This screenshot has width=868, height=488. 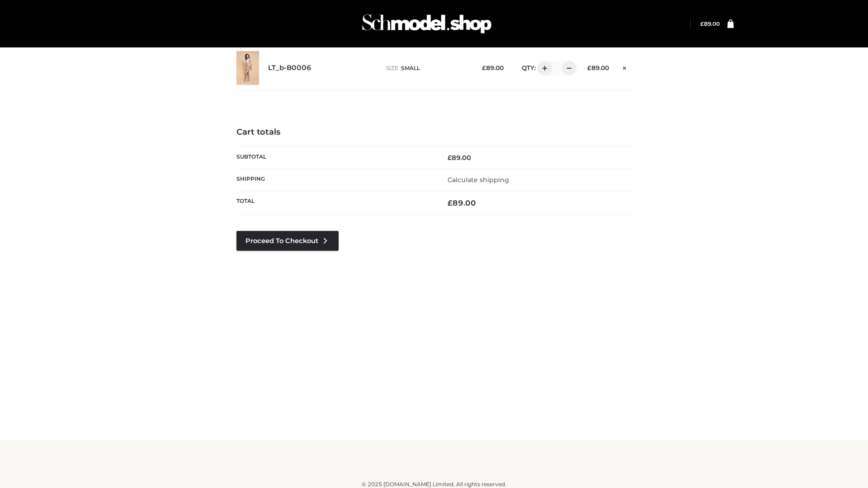 I want to click on h4: Cart totals, so click(x=434, y=132).